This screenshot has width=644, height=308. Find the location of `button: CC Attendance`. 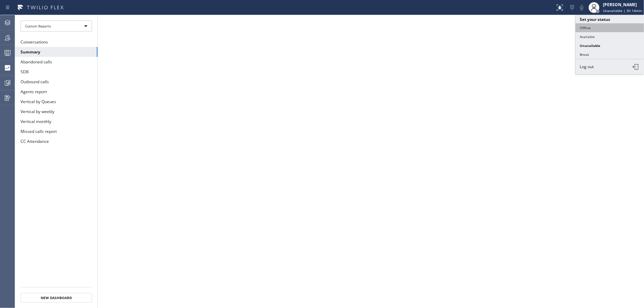

button: CC Attendance is located at coordinates (56, 141).